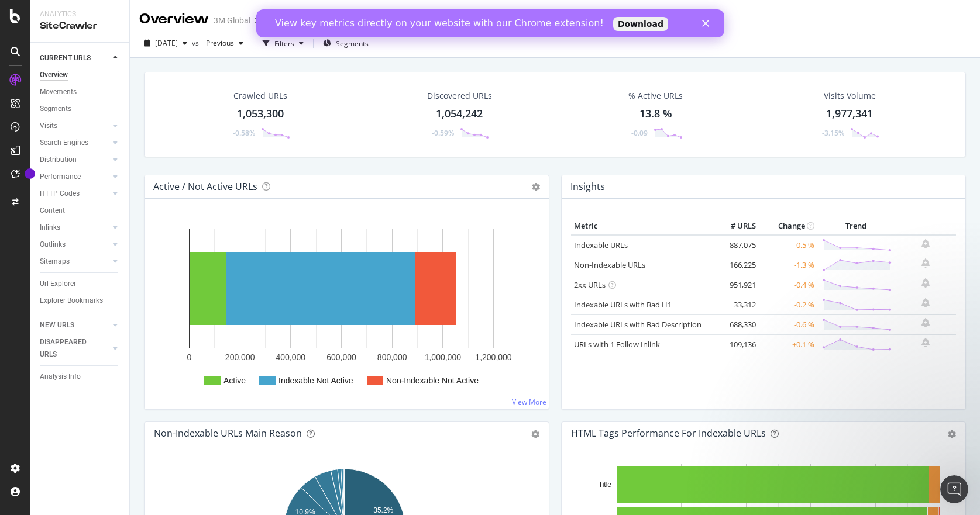 The width and height of the screenshot is (980, 515). Describe the element at coordinates (75, 227) in the screenshot. I see `a: Inlinks` at that location.